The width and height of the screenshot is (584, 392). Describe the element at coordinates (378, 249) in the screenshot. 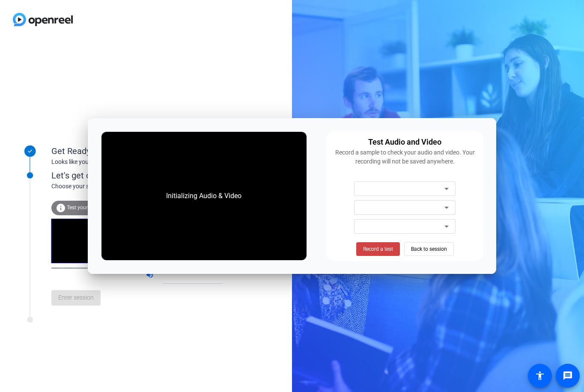

I see `button: Record a test` at that location.